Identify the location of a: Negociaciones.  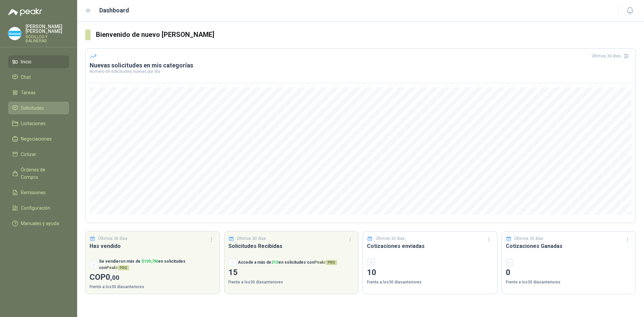
(39, 139).